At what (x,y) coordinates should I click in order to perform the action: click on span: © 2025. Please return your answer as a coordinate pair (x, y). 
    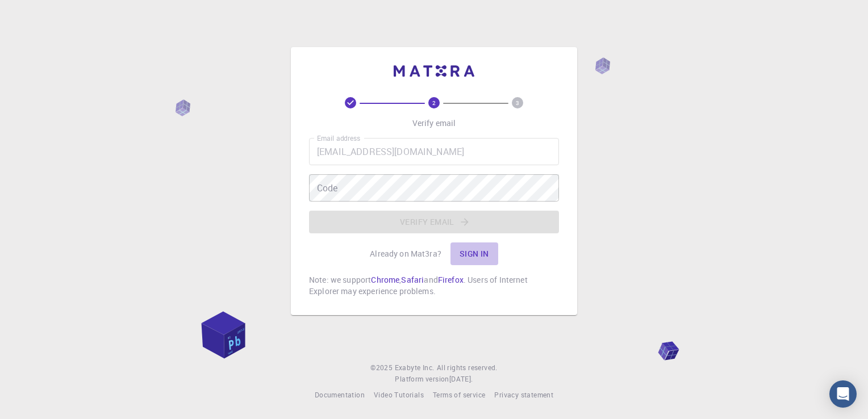
    Looking at the image, I should click on (382, 368).